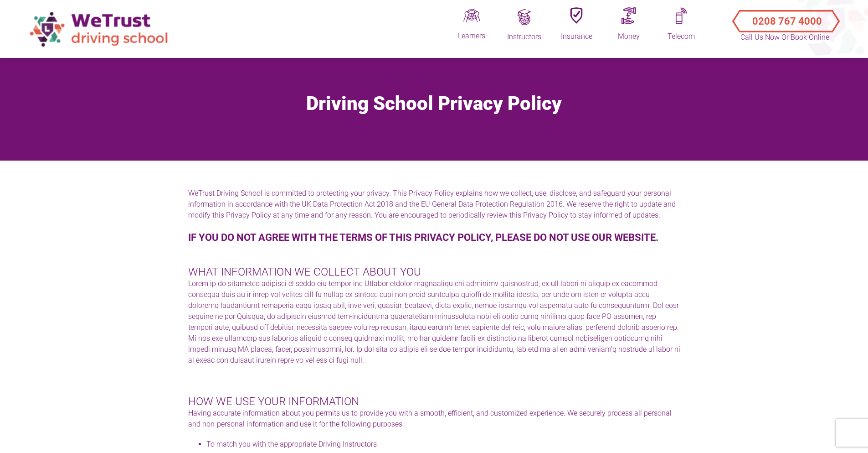 Image resolution: width=868 pixels, height=453 pixels. Describe the element at coordinates (435, 402) in the screenshot. I see `h3: HOW WE USE YOUR INFORMATION` at that location.